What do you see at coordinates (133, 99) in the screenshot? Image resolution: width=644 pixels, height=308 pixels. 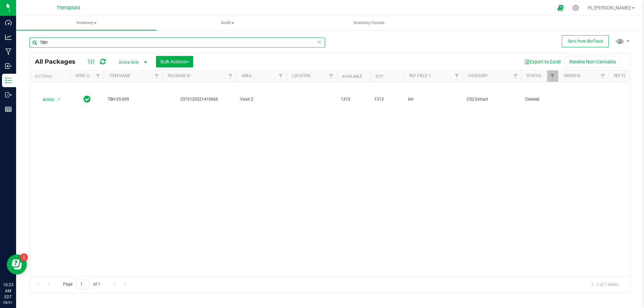 I see `span: TBH-25-009` at bounding box center [133, 99].